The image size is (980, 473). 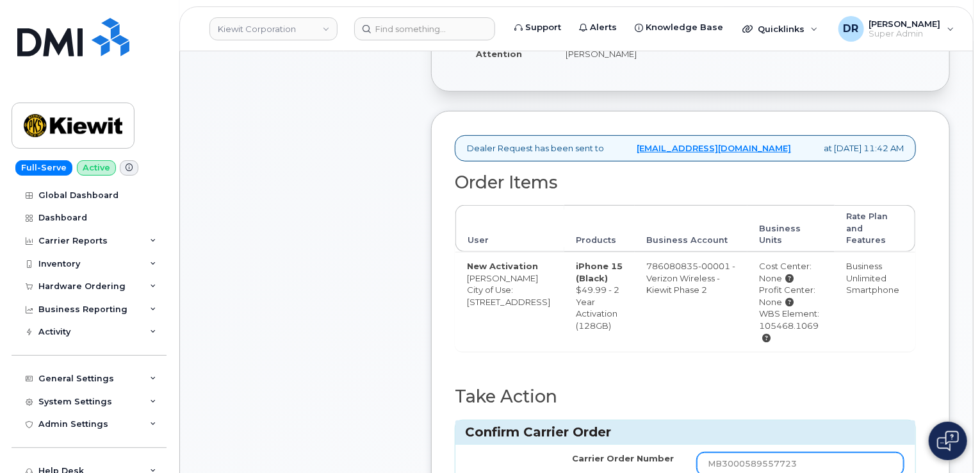 What do you see at coordinates (791, 228) in the screenshot?
I see `th: Business Units` at bounding box center [791, 228].